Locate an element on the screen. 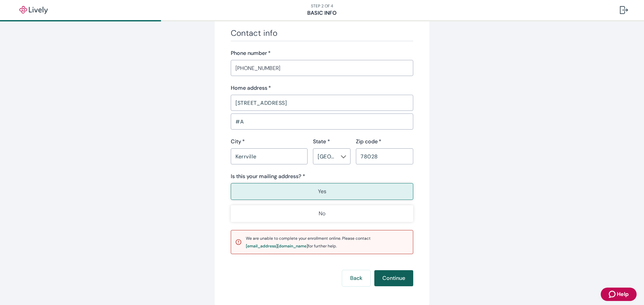 This screenshot has height=305, width=644. label: State * is located at coordinates (321, 142).